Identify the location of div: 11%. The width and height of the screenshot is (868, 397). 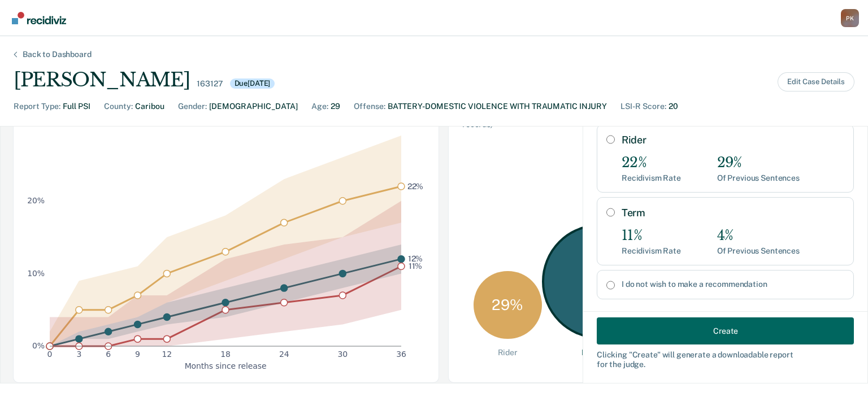
(651, 236).